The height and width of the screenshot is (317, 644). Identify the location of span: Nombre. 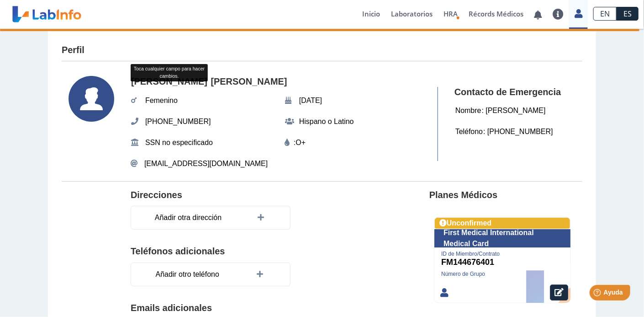
(468, 111).